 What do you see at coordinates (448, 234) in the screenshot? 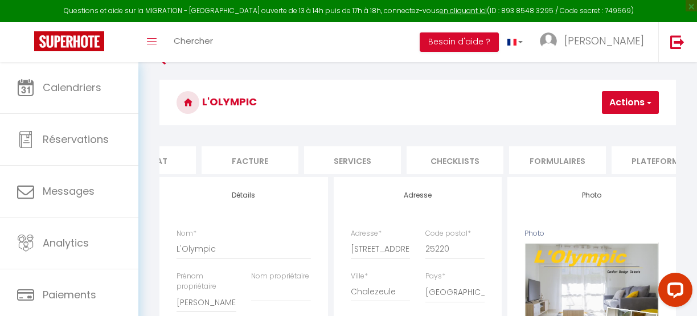
I see `label: Code postal` at bounding box center [448, 234].